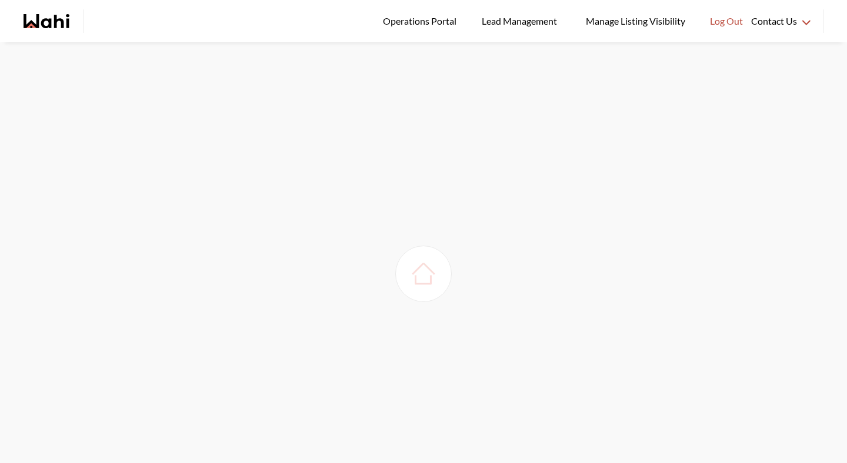 The image size is (847, 463). I want to click on span: Manage Listing Visibility, so click(635, 21).